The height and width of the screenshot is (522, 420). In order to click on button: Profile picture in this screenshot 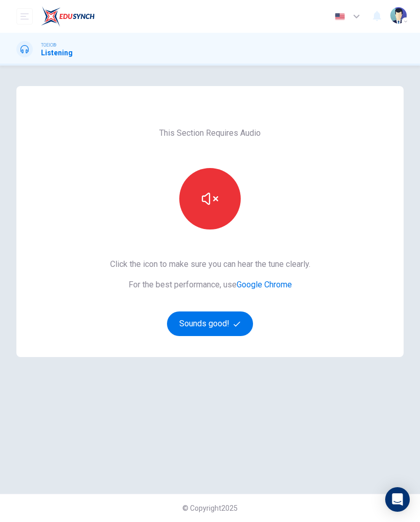, I will do `click(399, 16)`.